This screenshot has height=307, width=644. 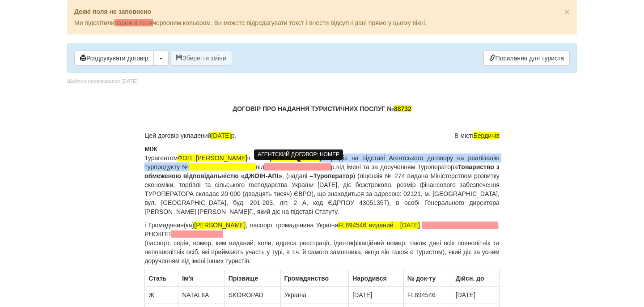 I want to click on p: Деякі поля не заповнено, so click(x=322, y=12).